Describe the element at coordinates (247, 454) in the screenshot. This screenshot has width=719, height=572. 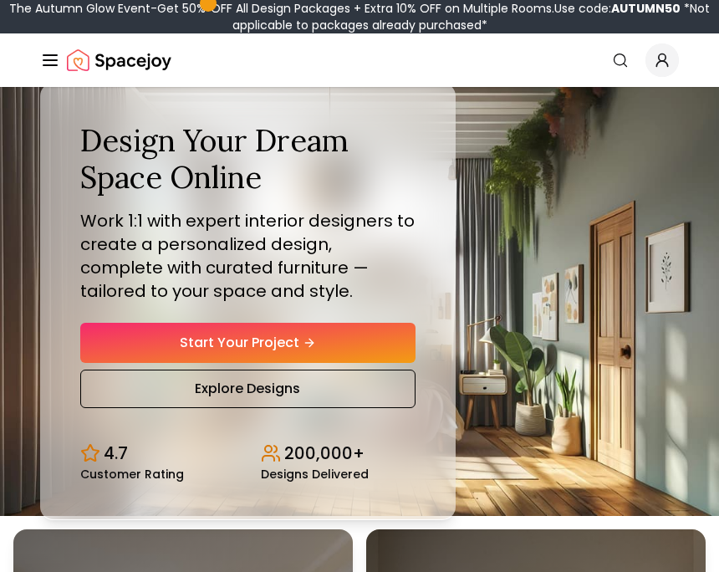
I see `div: Design stats` at that location.